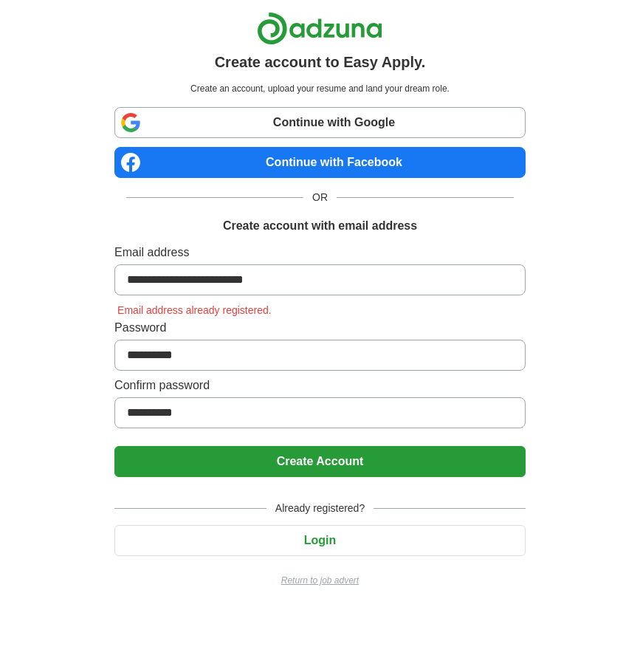 The width and height of the screenshot is (640, 672). I want to click on img: Adzuna logo, so click(320, 28).